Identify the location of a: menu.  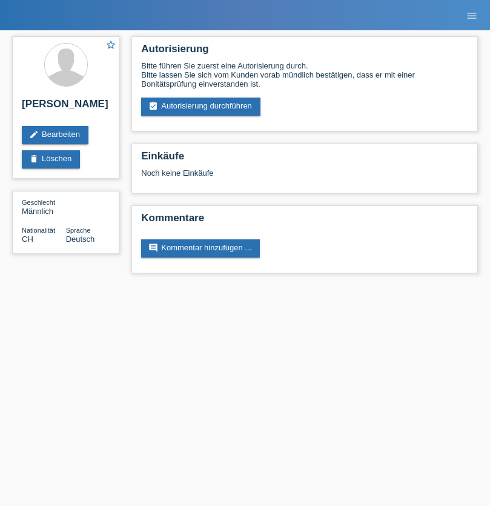
(472, 15).